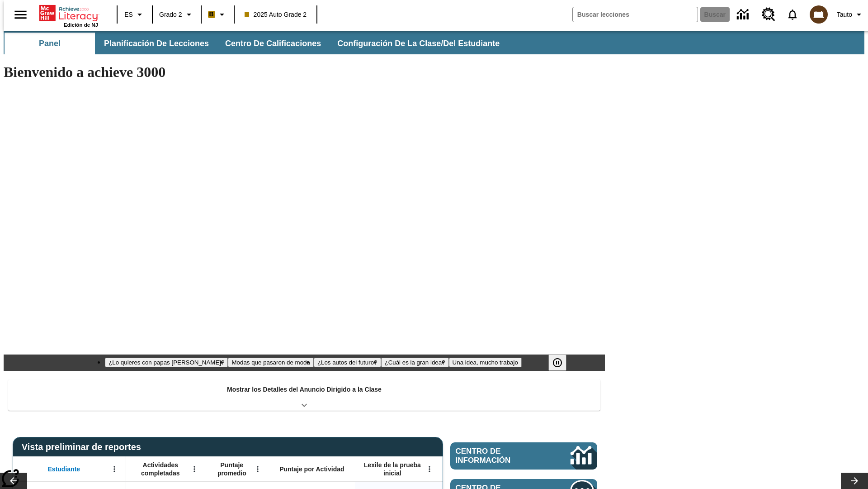 This screenshot has height=489, width=868. Describe the element at coordinates (415, 362) in the screenshot. I see `button: Diapositiva 4 ¿Cuál es la gran idea?` at that location.